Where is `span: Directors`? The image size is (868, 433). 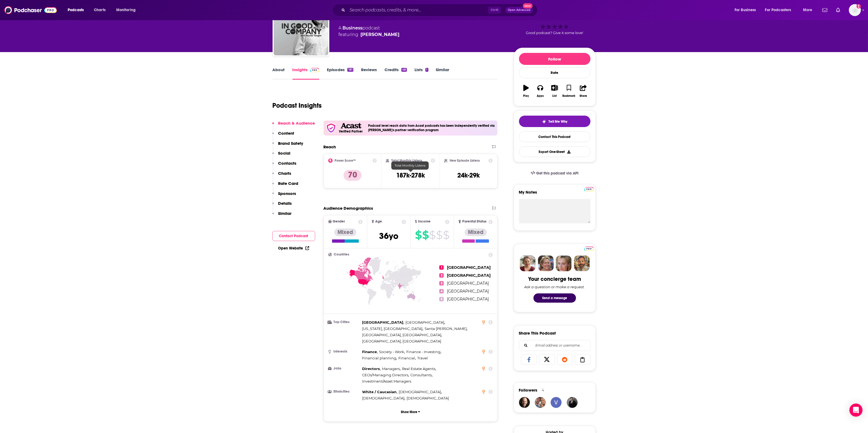 span: Directors is located at coordinates (371, 368).